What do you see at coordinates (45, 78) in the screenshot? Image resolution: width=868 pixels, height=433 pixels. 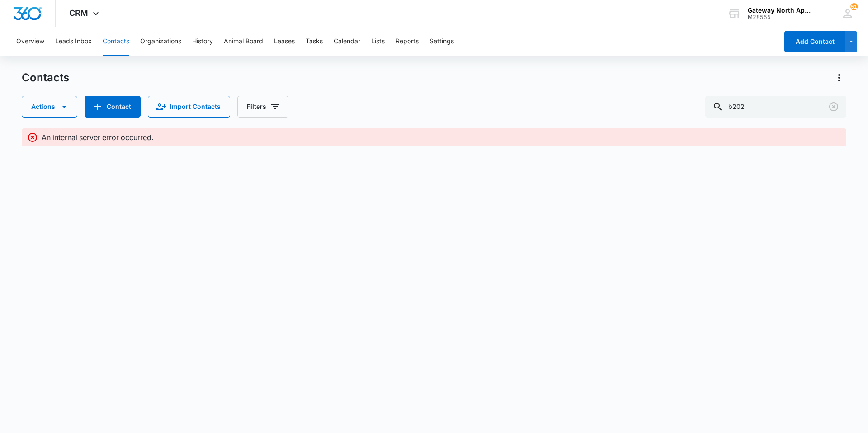 I see `h1: Contacts` at bounding box center [45, 78].